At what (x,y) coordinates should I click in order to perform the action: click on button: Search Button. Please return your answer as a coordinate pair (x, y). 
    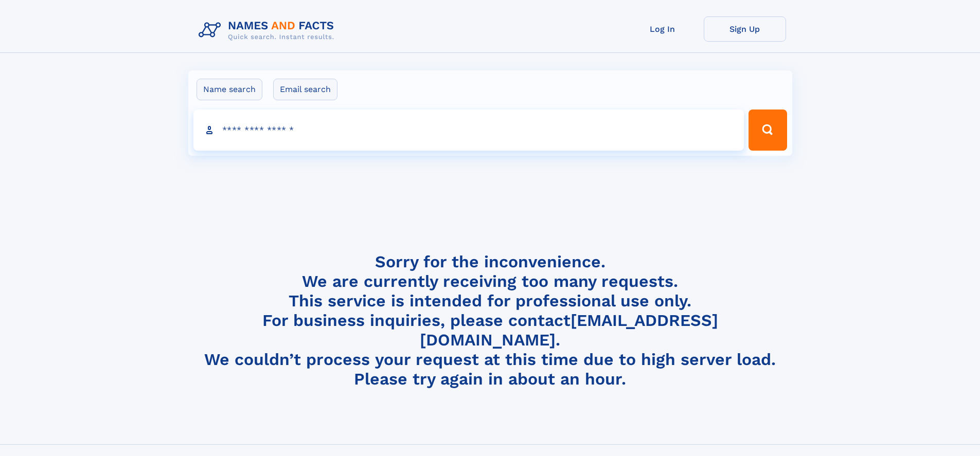
    Looking at the image, I should click on (767, 130).